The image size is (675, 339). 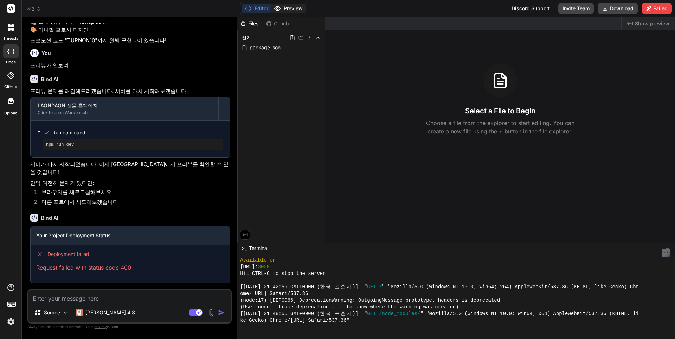 What do you see at coordinates (130, 40) in the screenshot?
I see `p: 프로모션 코드 "TURNON10"까지 완벽 구현되어 있습니다!` at bounding box center [130, 40].